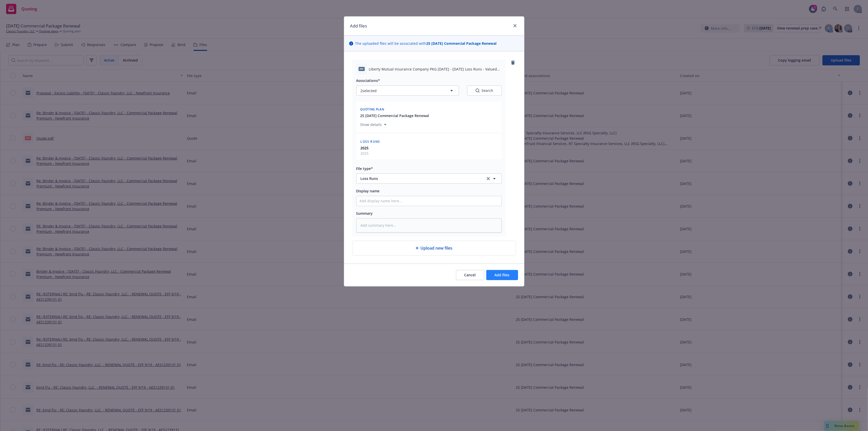 Image resolution: width=868 pixels, height=431 pixels. I want to click on button: Loss Runsclear selection, so click(429, 179).